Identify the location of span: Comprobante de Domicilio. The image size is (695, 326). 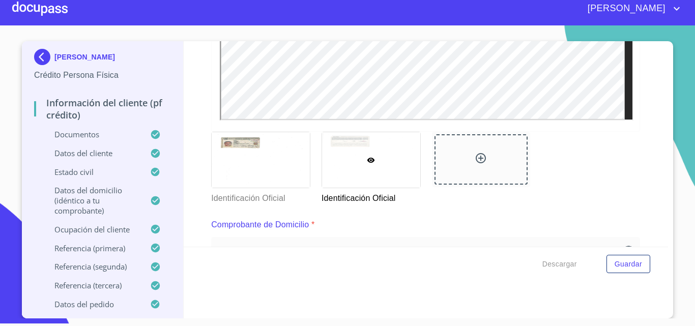
(421, 251).